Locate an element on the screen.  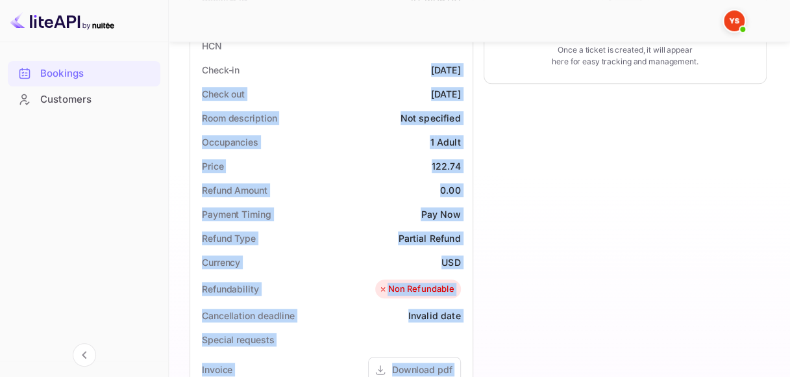
div: Occupancies is located at coordinates (230, 142).